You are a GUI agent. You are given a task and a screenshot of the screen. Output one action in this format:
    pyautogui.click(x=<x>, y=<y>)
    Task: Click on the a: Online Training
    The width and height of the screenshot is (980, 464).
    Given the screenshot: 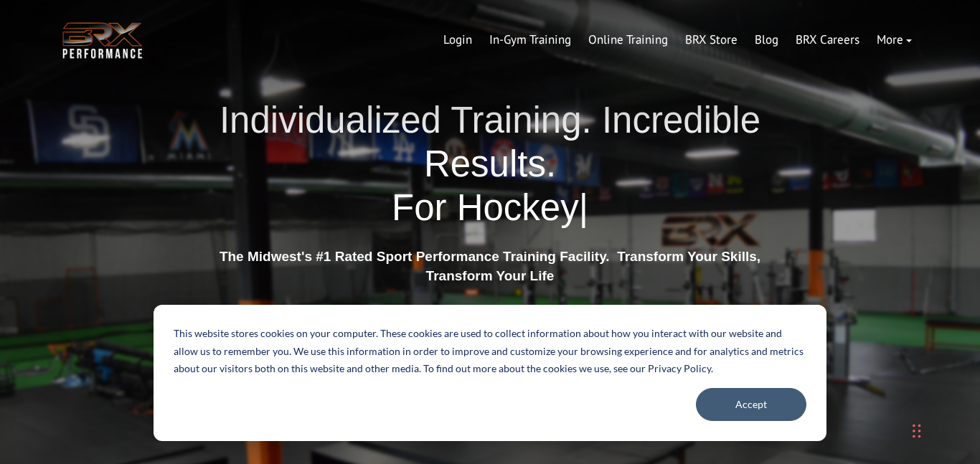 What is the action you would take?
    pyautogui.click(x=627, y=41)
    